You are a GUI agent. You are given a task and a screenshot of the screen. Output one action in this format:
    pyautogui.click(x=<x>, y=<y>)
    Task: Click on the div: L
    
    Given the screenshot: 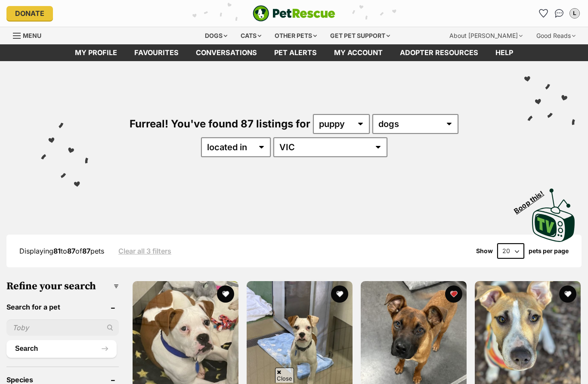 What is the action you would take?
    pyautogui.click(x=574, y=13)
    